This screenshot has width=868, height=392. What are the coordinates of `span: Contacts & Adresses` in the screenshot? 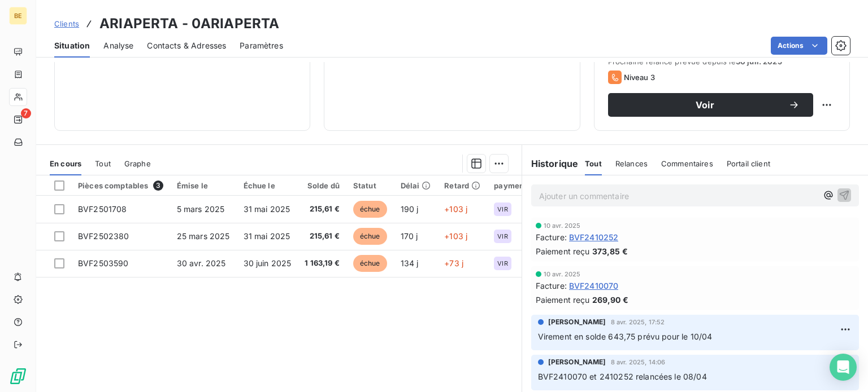 It's located at (187, 46).